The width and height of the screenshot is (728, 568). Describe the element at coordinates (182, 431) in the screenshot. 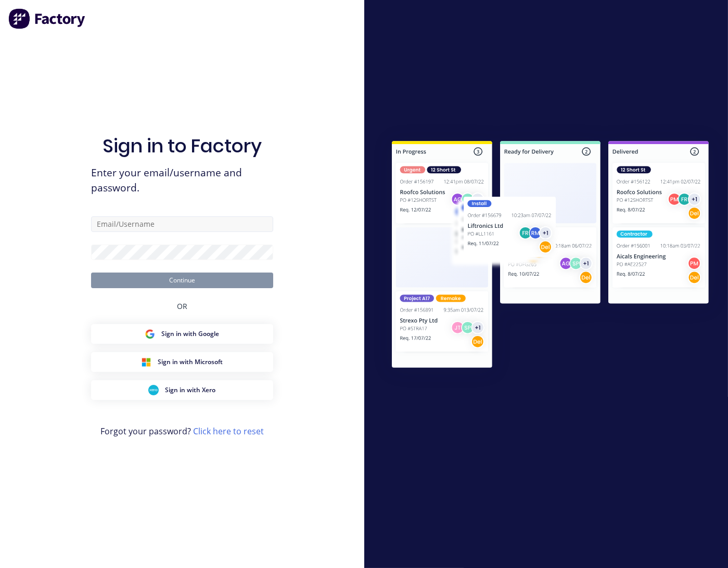

I see `span: Forgot your password?` at that location.